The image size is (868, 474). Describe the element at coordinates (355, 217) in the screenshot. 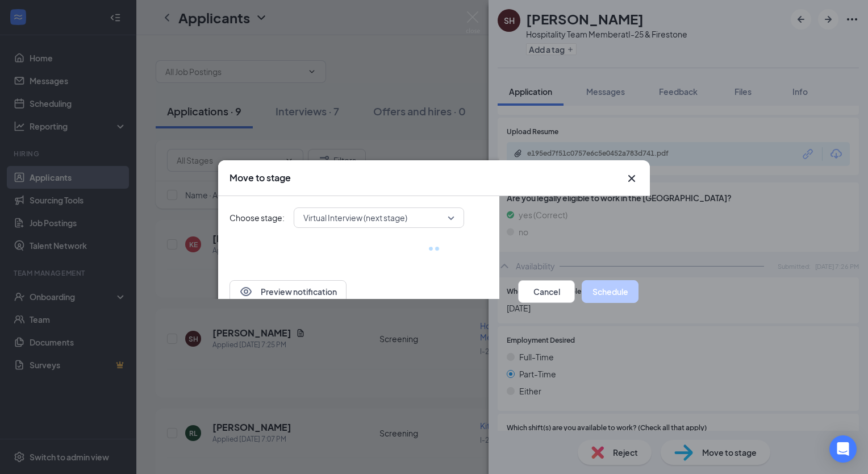

I see `span: Virtual Interview (next stage)` at that location.